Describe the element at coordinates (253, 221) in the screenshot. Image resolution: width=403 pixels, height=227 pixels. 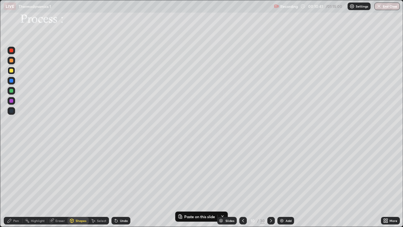
I see `div: 10` at that location.